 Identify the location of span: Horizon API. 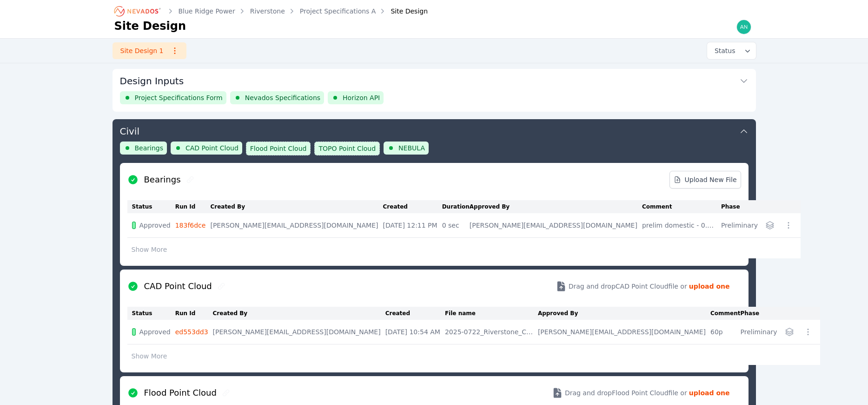
(361, 97).